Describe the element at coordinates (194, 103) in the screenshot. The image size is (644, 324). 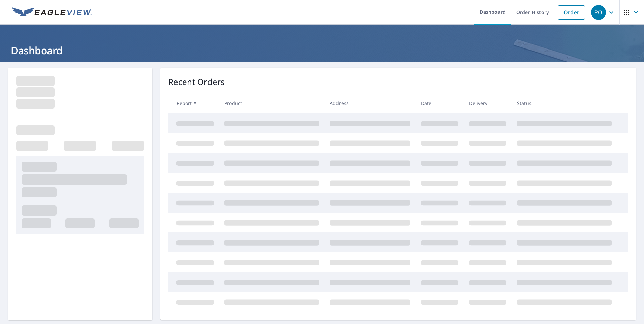
I see `th: Report #` at that location.